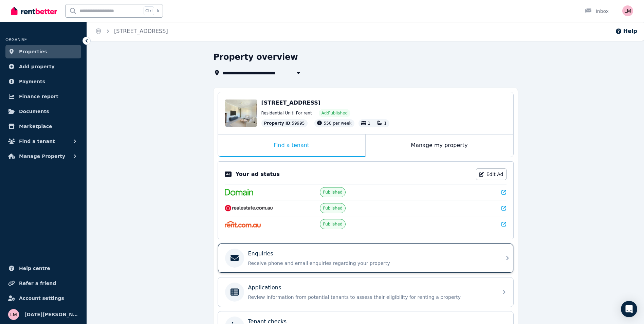 This screenshot has width=644, height=324. I want to click on p: Receive phone and email enquiries regarding your property, so click(371, 264).